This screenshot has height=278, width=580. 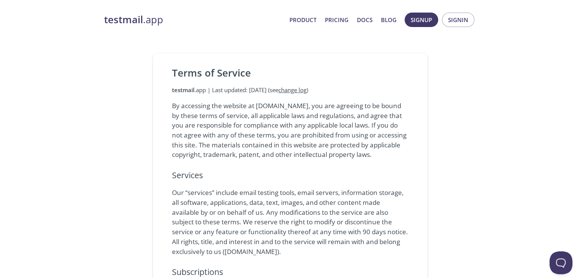 What do you see at coordinates (389, 20) in the screenshot?
I see `a: Blog` at bounding box center [389, 20].